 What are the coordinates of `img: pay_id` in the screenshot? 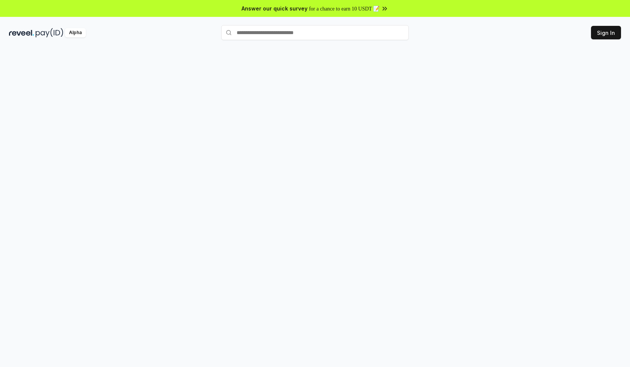 It's located at (49, 33).